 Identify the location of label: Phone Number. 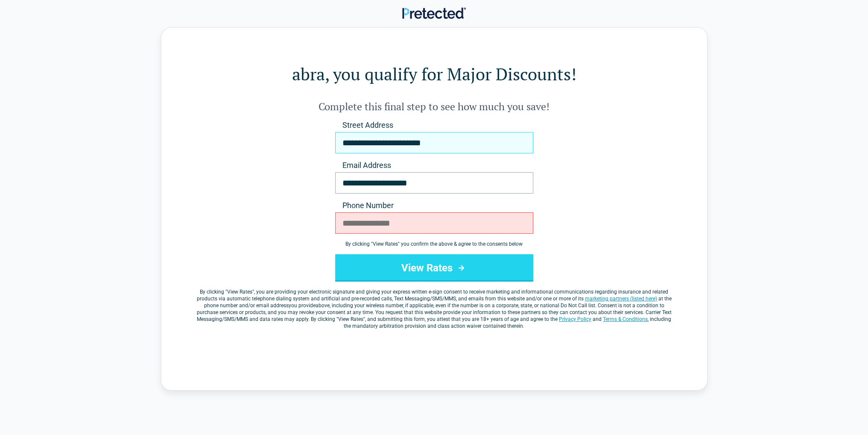
(434, 206).